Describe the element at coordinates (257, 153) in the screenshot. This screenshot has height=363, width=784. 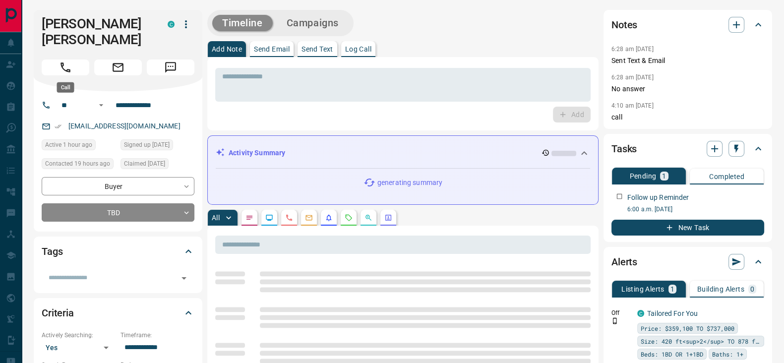
I see `p: Activity Summary` at that location.